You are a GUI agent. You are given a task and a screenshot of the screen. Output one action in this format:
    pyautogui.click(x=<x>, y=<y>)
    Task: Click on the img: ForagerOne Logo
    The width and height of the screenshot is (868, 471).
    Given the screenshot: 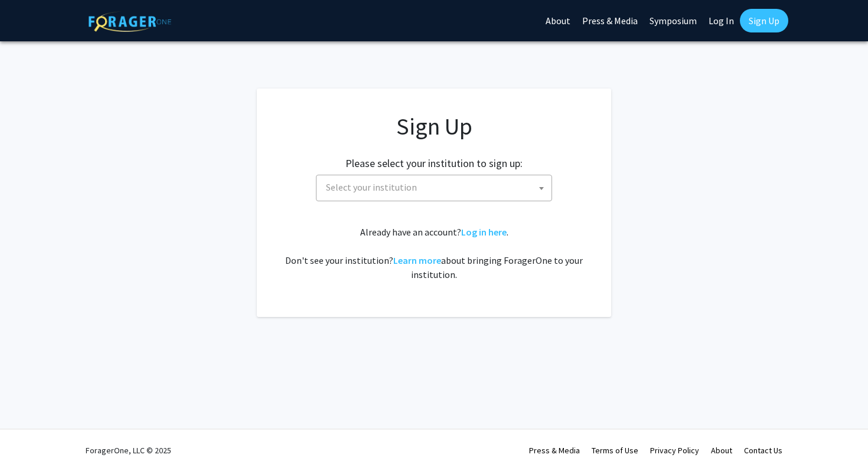 What is the action you would take?
    pyautogui.click(x=130, y=21)
    